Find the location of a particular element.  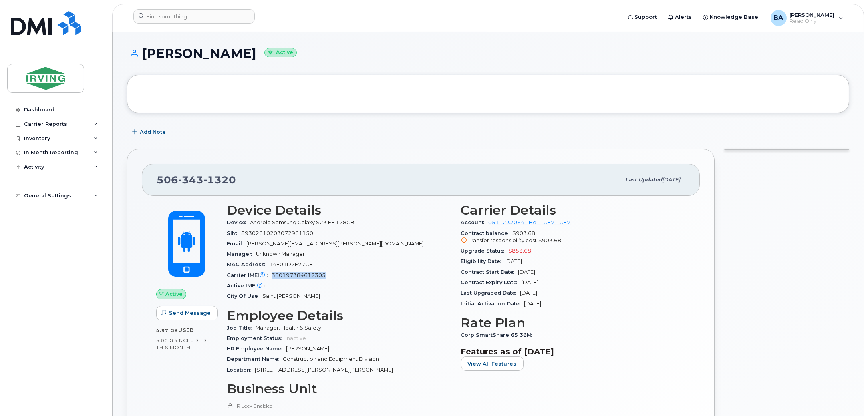

button: Add Note is located at coordinates (150, 132).